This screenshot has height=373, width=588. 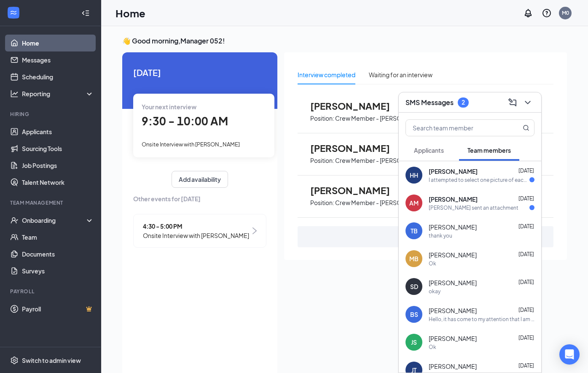 I want to click on h1: Home, so click(x=130, y=13).